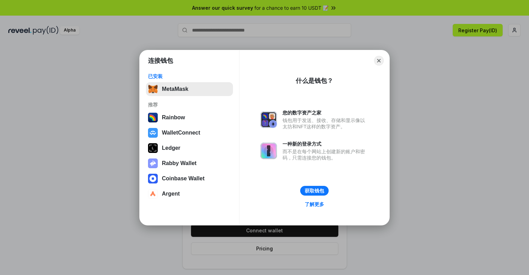 Image resolution: width=529 pixels, height=275 pixels. What do you see at coordinates (153, 148) in the screenshot?
I see `img: svg+xml,%3Csvg%20xmlns%3D%22http%3A%2F%2Fwww.w3.org%2F2000%2Fsvg%22%20width%3D%2228%22%20height%3...` at bounding box center [153, 148].